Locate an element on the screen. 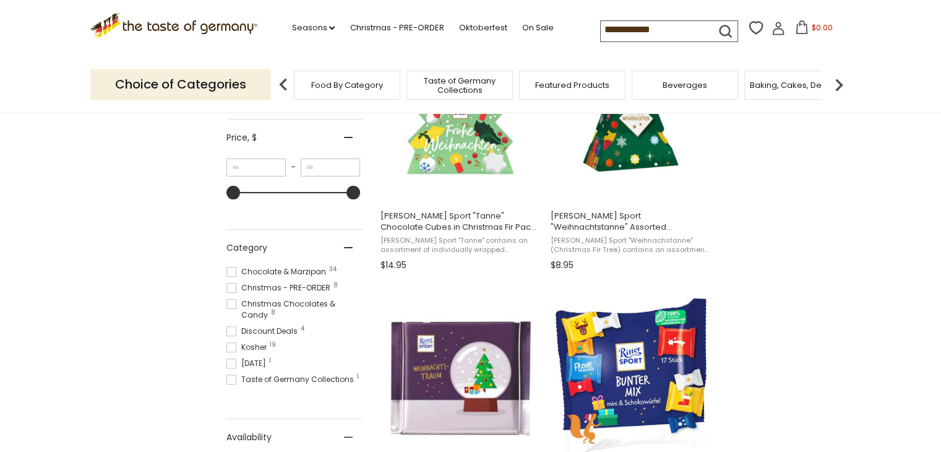  span: $0.00 is located at coordinates (822, 27).